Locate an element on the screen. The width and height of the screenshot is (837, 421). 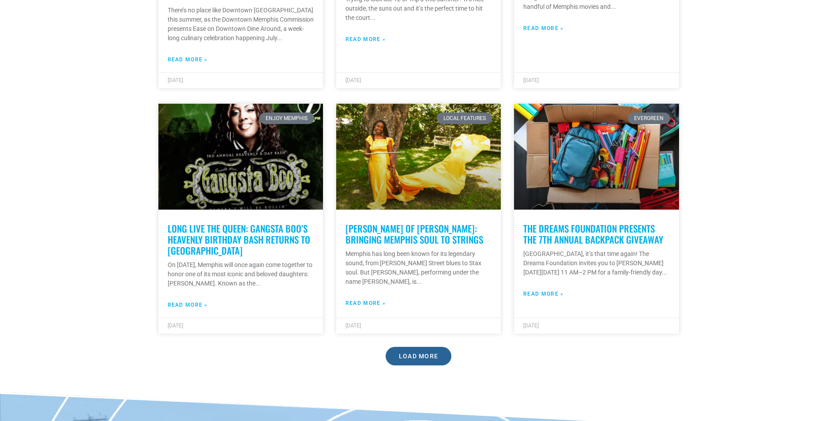
a: Read more about The Dreams Foundation Presents The 7th Annual Backpack Giveaway is located at coordinates (543, 294).